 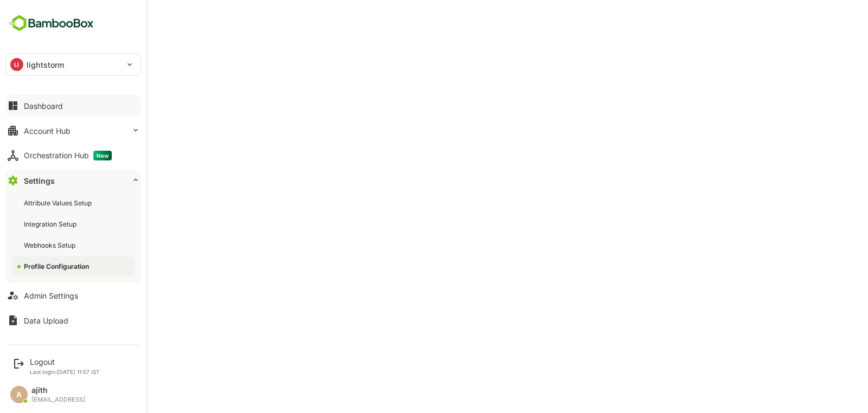 I want to click on button: Dashboard, so click(x=73, y=106).